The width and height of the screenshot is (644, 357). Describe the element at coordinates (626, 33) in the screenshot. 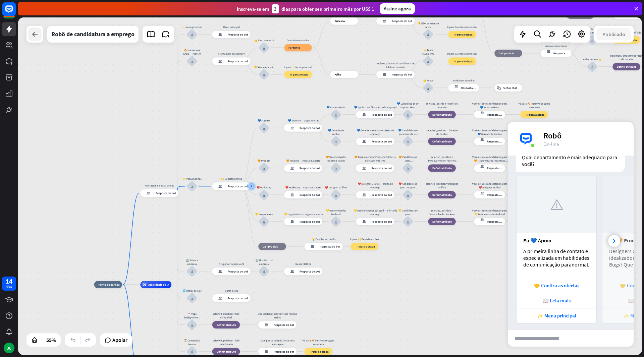

I see `font: Ir para 📎 Anexar currículo` at that location.